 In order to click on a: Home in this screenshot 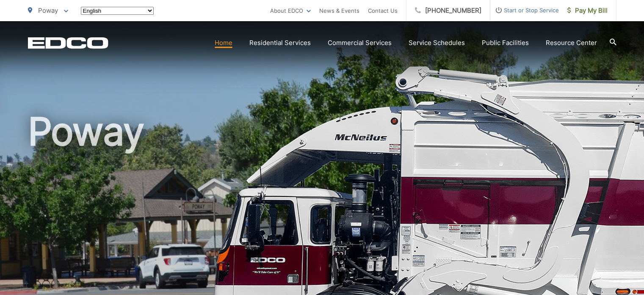, I will do `click(224, 43)`.